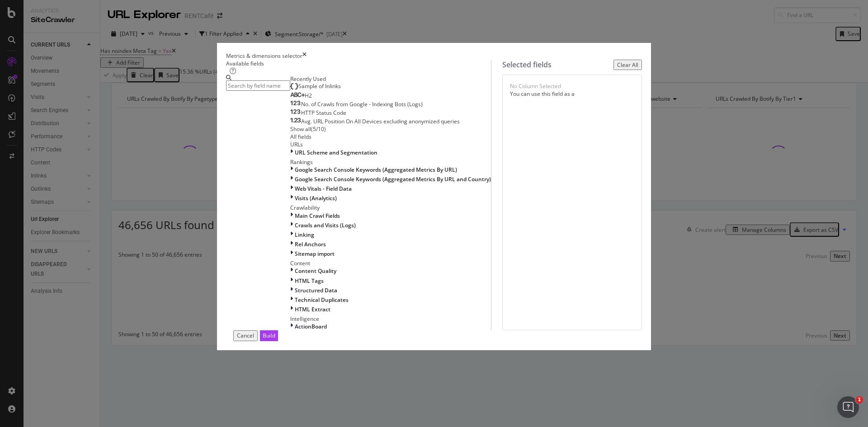 This screenshot has width=868, height=427. What do you see at coordinates (304, 235) in the screenshot?
I see `span: Linking` at bounding box center [304, 235].